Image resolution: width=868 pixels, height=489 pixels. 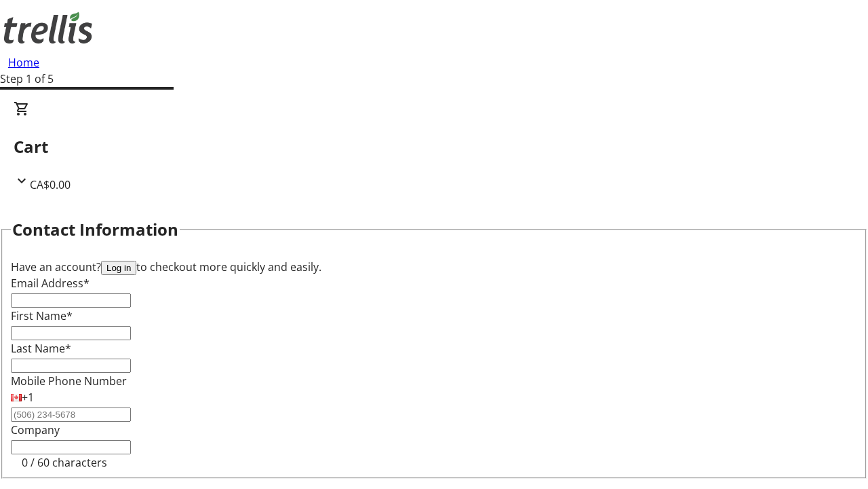 What do you see at coordinates (36, 429) in the screenshot?
I see `label: Company` at bounding box center [36, 429].